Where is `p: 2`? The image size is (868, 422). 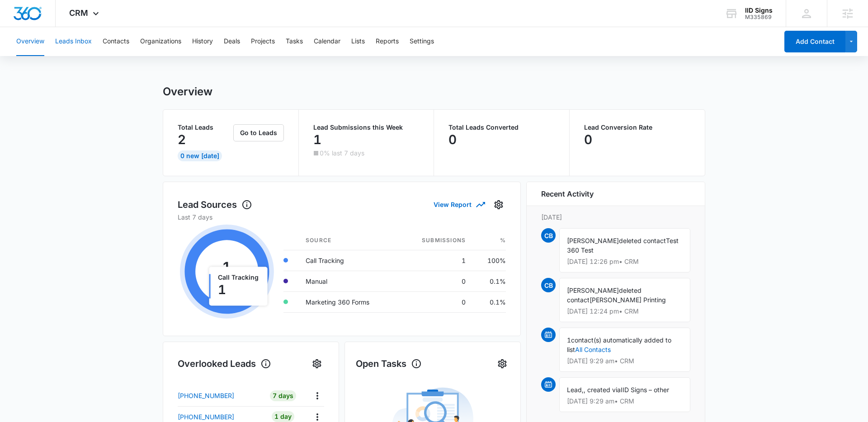
p: 2 is located at coordinates (182, 139).